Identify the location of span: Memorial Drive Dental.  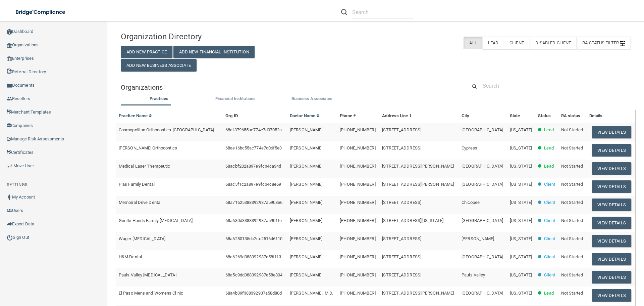
(140, 202).